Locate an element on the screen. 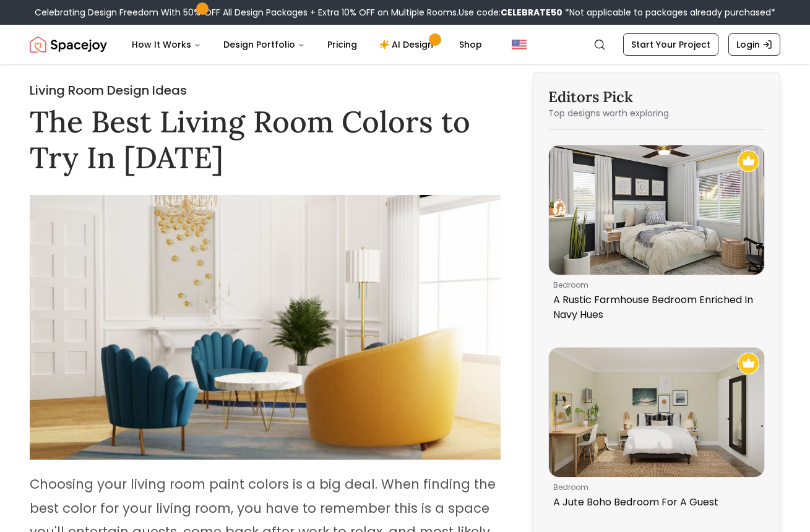 This screenshot has width=810, height=532. button: Design Portfolio is located at coordinates (265, 45).